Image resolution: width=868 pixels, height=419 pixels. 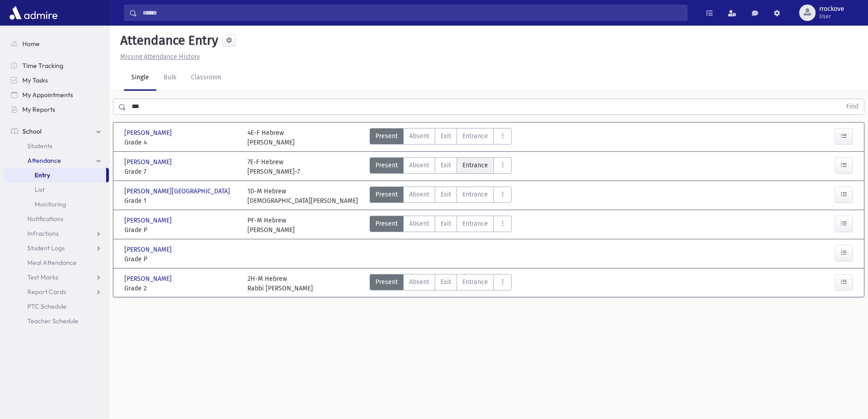 What do you see at coordinates (47, 95) in the screenshot?
I see `span: My Appointments` at bounding box center [47, 95].